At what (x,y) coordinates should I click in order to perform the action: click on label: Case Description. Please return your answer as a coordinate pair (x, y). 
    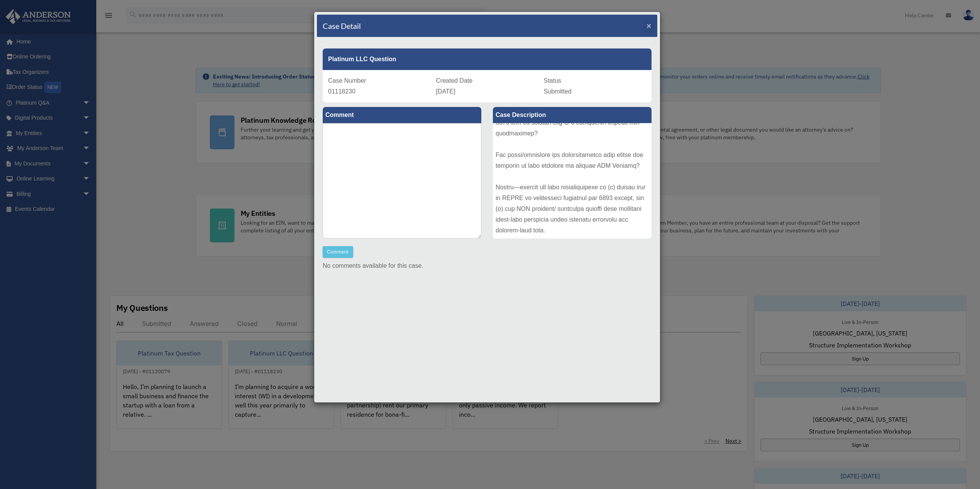
    Looking at the image, I should click on (572, 115).